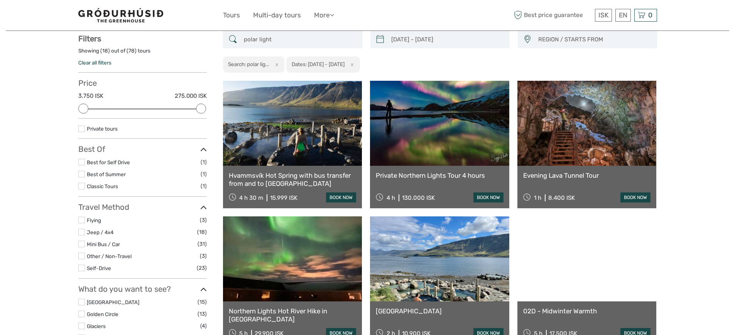 The image size is (735, 335). Describe the element at coordinates (277, 15) in the screenshot. I see `a: Multi-day tours` at that location.